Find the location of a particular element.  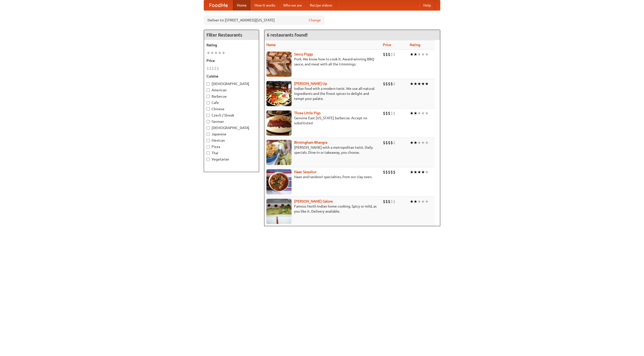

a: Help is located at coordinates (427, 5).